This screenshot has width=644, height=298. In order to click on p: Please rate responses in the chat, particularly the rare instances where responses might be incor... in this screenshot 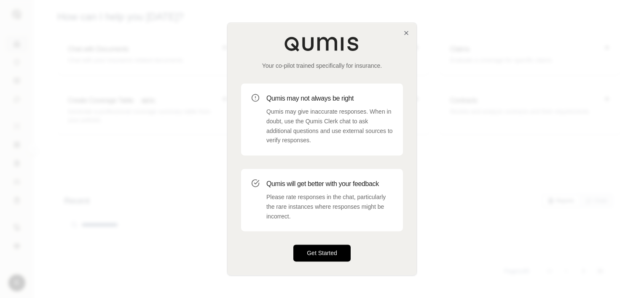, I will do `click(330, 206)`.